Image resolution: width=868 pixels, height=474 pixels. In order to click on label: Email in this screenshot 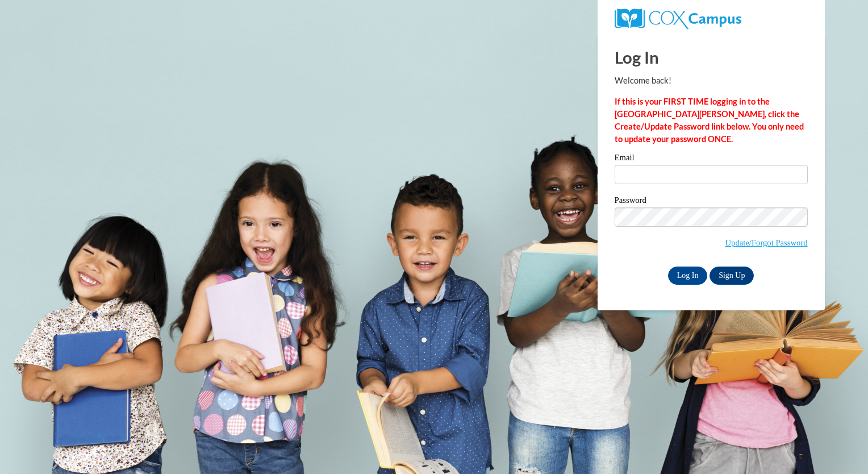, I will do `click(711, 159)`.